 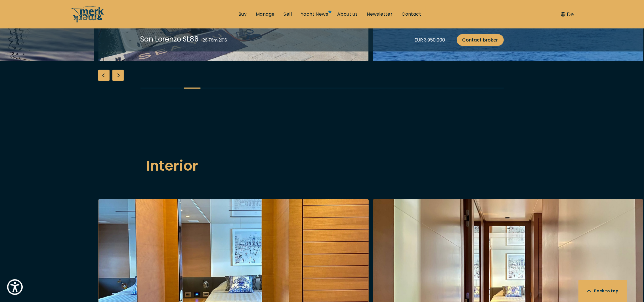 I want to click on span: Contact broker, so click(x=481, y=40).